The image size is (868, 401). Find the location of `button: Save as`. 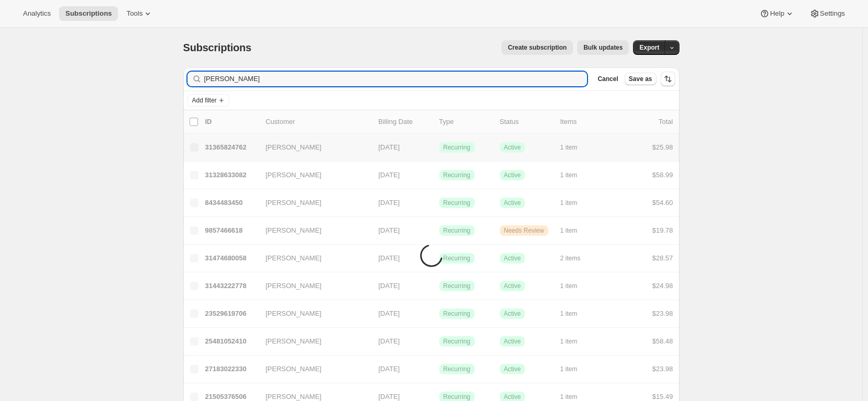

button: Save as is located at coordinates (640, 79).